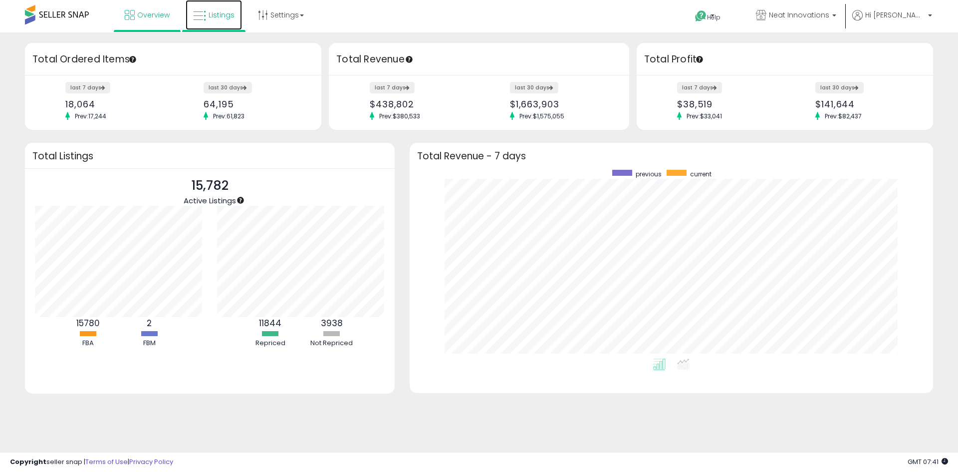 This screenshot has height=472, width=958. Describe the element at coordinates (701, 16) in the screenshot. I see `i: Get Help` at that location.